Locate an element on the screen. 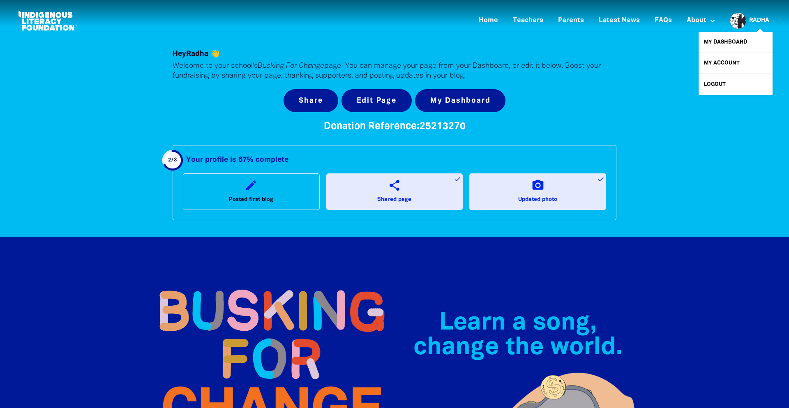  p: Welcome to your school's page! You can manage your page from your Dashboard, or edit it below. Bo... is located at coordinates (394, 71).